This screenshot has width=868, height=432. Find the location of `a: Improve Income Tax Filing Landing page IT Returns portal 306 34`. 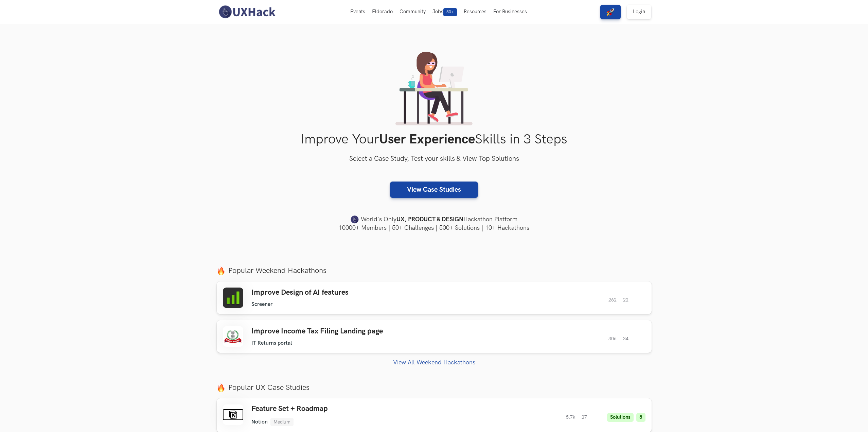

a: Improve Income Tax Filing Landing page IT Returns portal 306 34 is located at coordinates (434, 336).